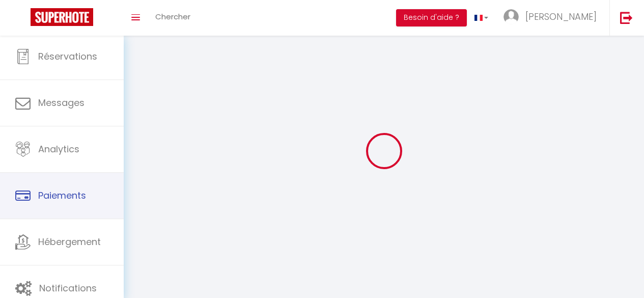  What do you see at coordinates (68, 287) in the screenshot?
I see `span: Notifications` at bounding box center [68, 287].